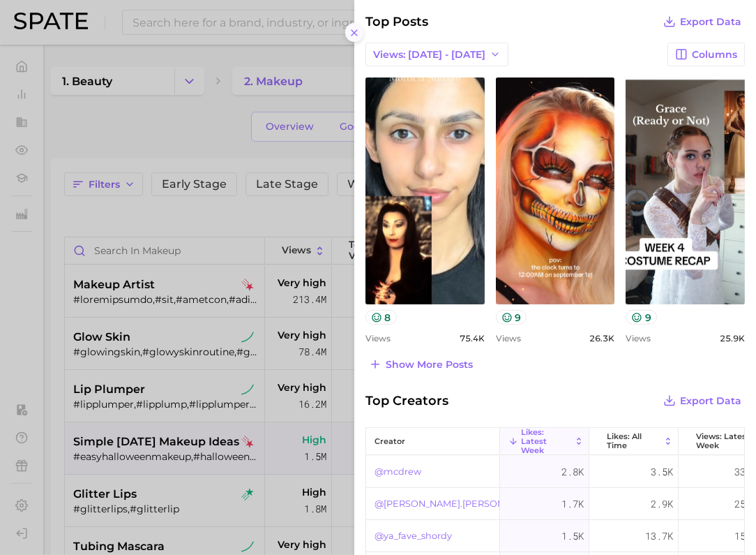  What do you see at coordinates (634, 441) in the screenshot?
I see `span: Likes: All Time` at bounding box center [634, 441].